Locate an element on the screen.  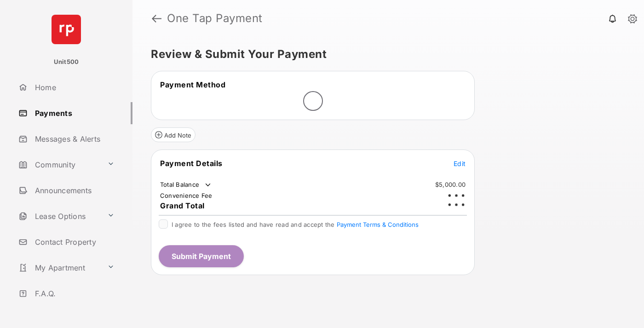
strong: One Tap Payment is located at coordinates (214, 18).